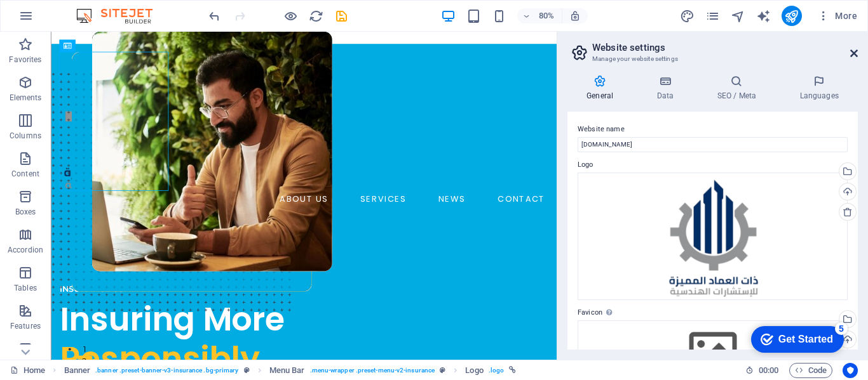 The image size is (868, 380). What do you see at coordinates (26, 98) in the screenshot?
I see `p: Elements` at bounding box center [26, 98].